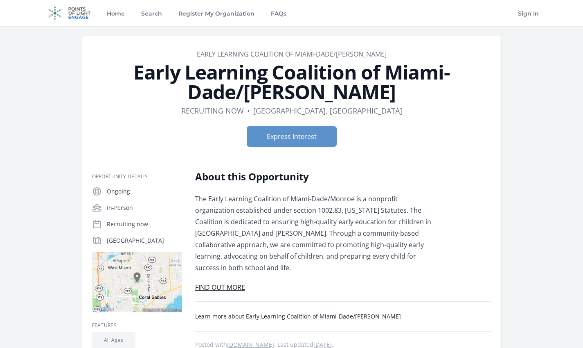 The height and width of the screenshot is (348, 583). What do you see at coordinates (292, 136) in the screenshot?
I see `button: Express Interest` at bounding box center [292, 136].